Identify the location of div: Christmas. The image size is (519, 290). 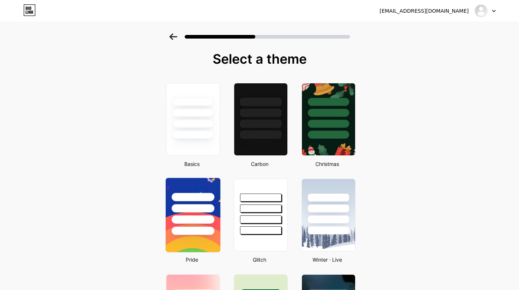
(327, 164).